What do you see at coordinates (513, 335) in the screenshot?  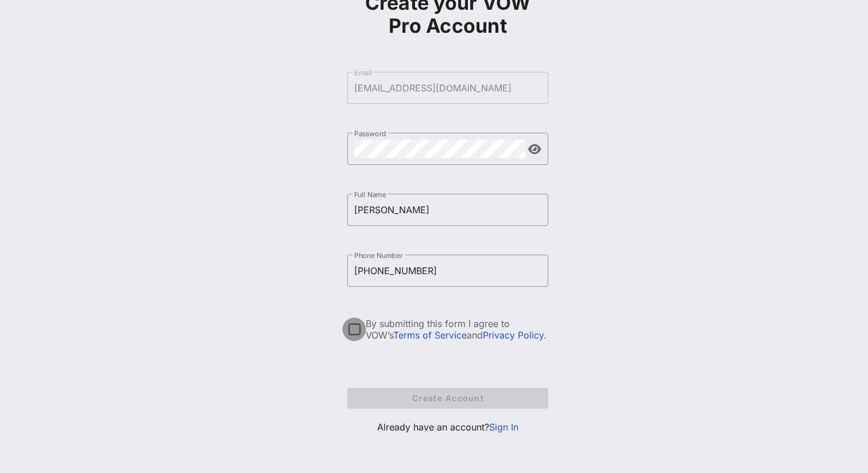 I see `a: Privacy Policy` at bounding box center [513, 335].